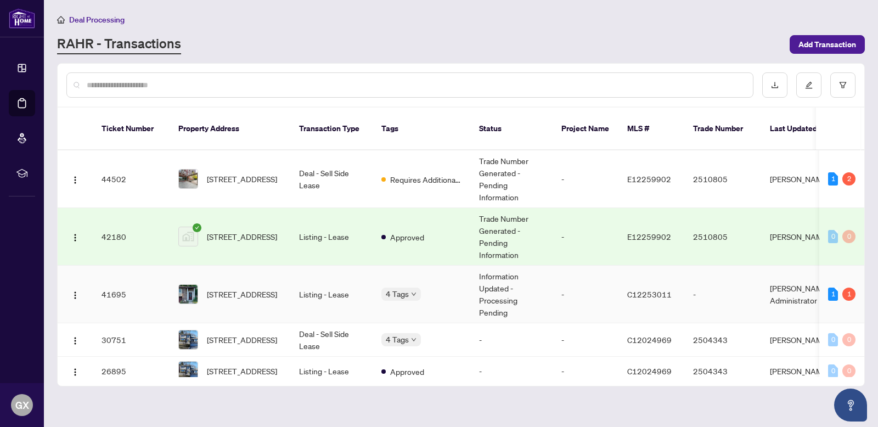  I want to click on img: logo, so click(22, 18).